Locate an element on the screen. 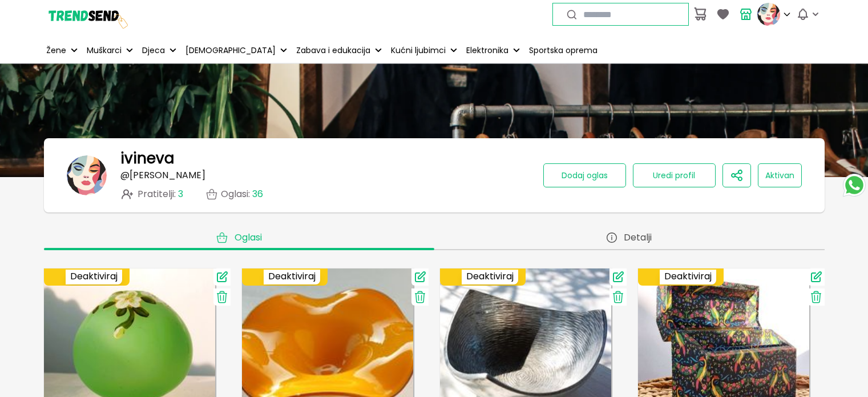  span: Pratitelji : is located at coordinates (160, 194).